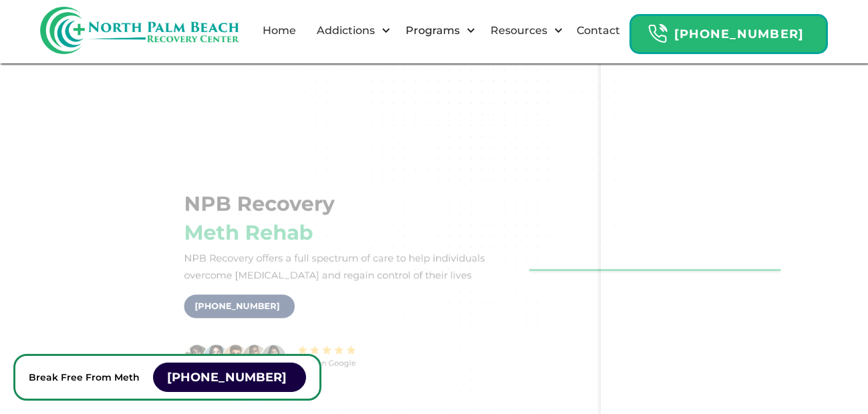  I want to click on img: A man with a beard and a mustache., so click(235, 357).